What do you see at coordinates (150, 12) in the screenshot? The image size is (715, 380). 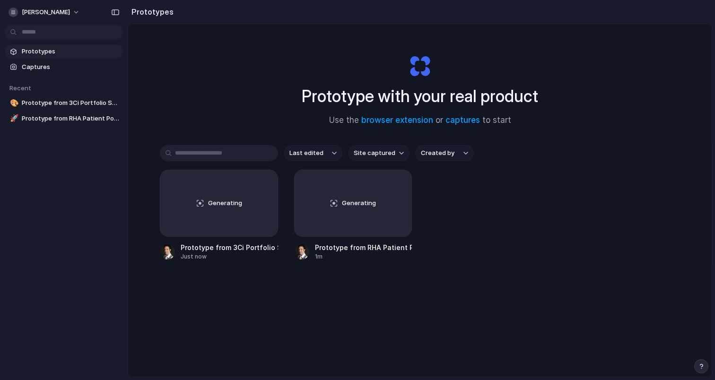 I see `h2: Prototypes` at bounding box center [150, 12].